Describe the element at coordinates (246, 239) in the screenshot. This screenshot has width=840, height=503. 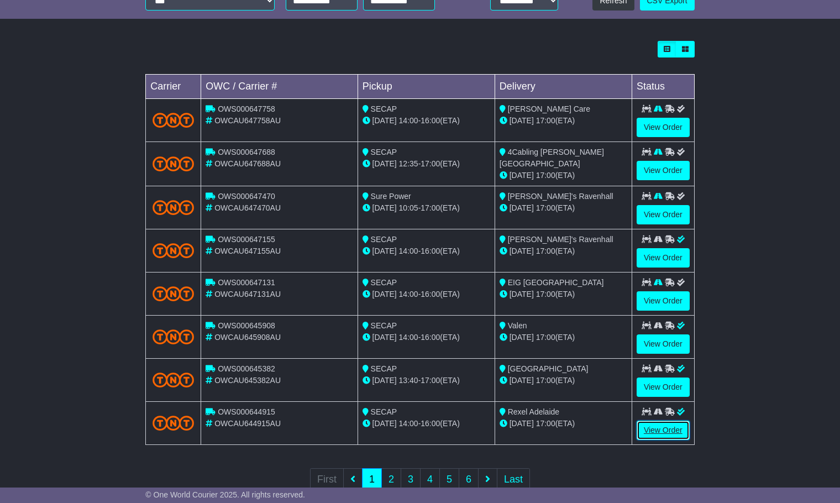
I see `span: OWS000647155` at that location.